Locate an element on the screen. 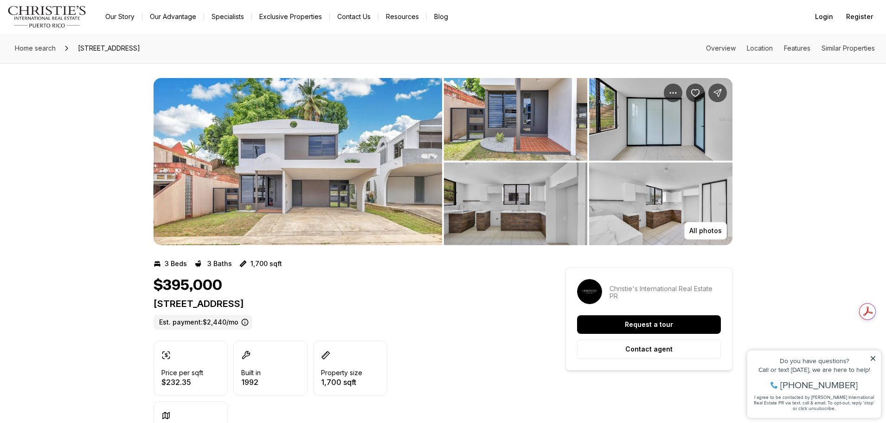  p: All photos is located at coordinates (706, 231).